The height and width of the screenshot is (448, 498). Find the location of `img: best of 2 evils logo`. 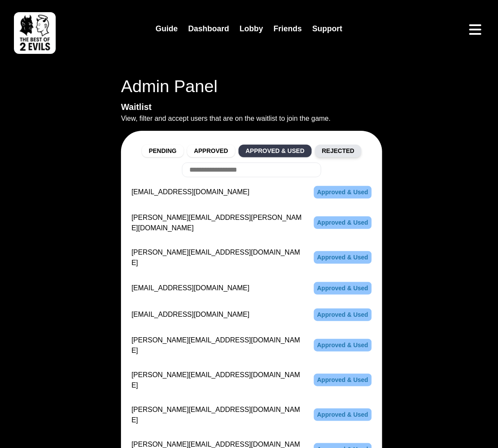

img: best of 2 evils logo is located at coordinates (35, 33).